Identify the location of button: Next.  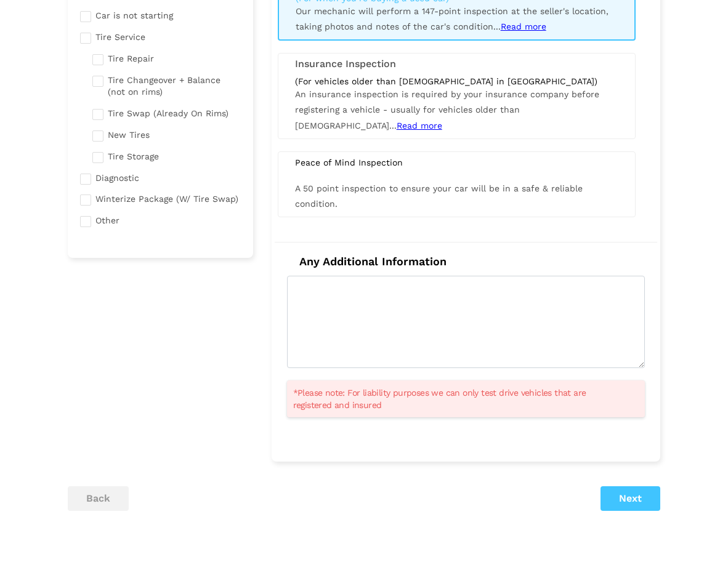
(630, 499).